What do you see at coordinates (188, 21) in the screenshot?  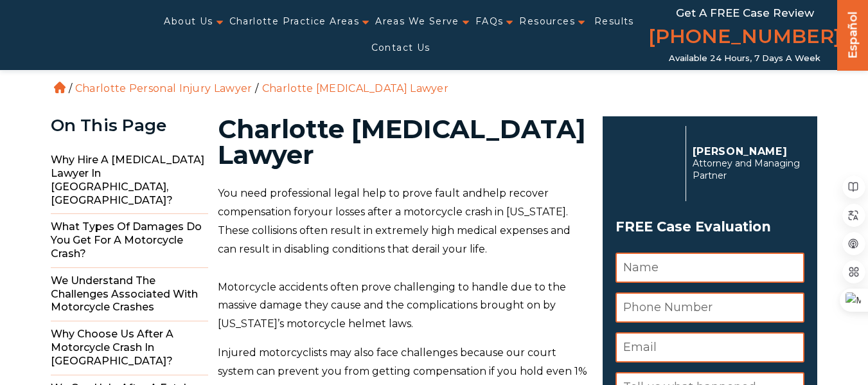 I see `a: About Us` at bounding box center [188, 21].